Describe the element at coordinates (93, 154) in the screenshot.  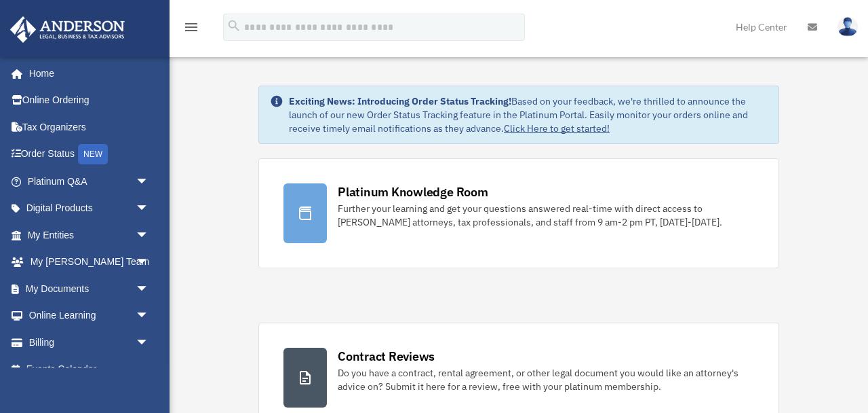
I see `div: NEW` at that location.